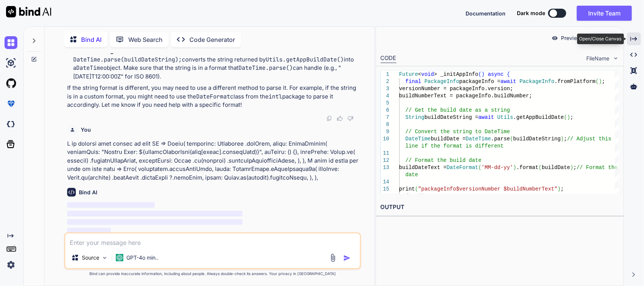  What do you see at coordinates (385, 168) in the screenshot?
I see `div: 13` at bounding box center [385, 168].